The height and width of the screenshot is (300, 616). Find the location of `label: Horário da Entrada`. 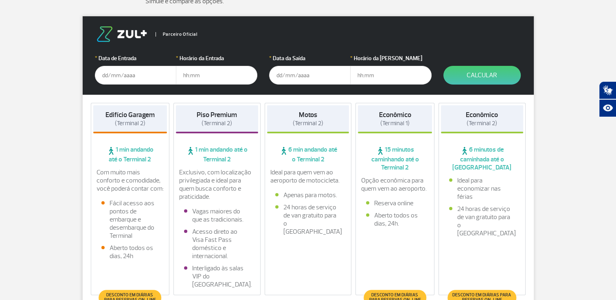

label: Horário da Entrada is located at coordinates (217, 58).